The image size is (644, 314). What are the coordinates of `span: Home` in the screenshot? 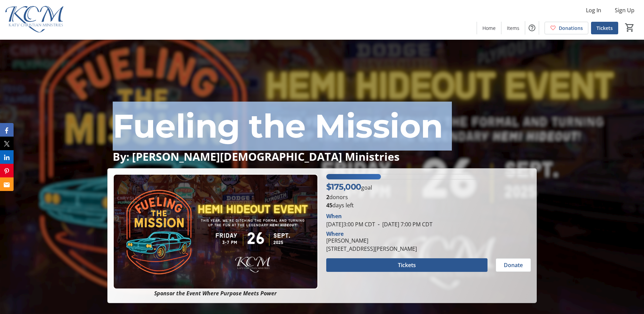 It's located at (489, 28).